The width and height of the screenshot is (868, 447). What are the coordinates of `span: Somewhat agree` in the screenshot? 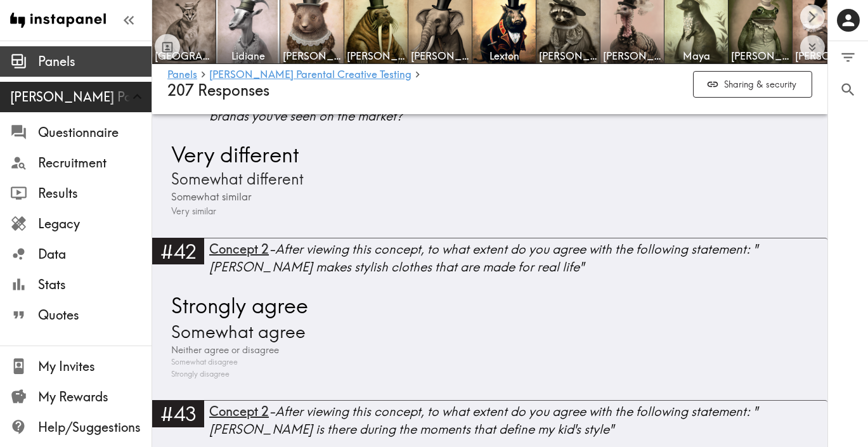 It's located at (237, 331).